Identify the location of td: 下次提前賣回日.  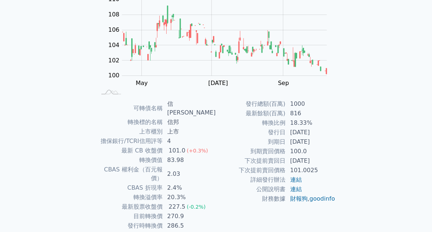
(251, 161).